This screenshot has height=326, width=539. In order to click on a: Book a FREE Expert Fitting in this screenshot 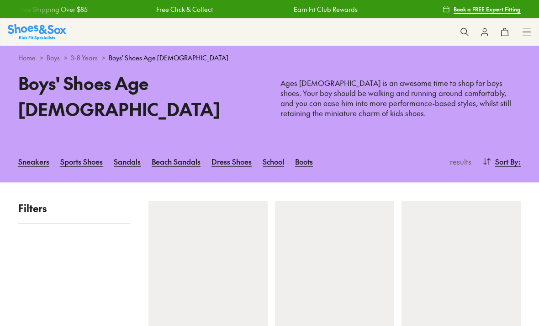, I will do `click(481, 9)`.